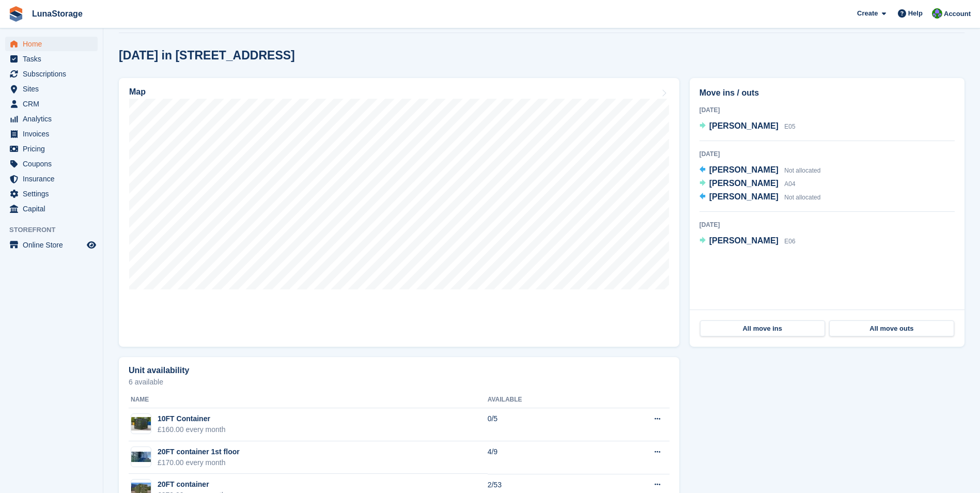 The width and height of the screenshot is (980, 493). Describe the element at coordinates (868, 14) in the screenshot. I see `span: Create` at that location.